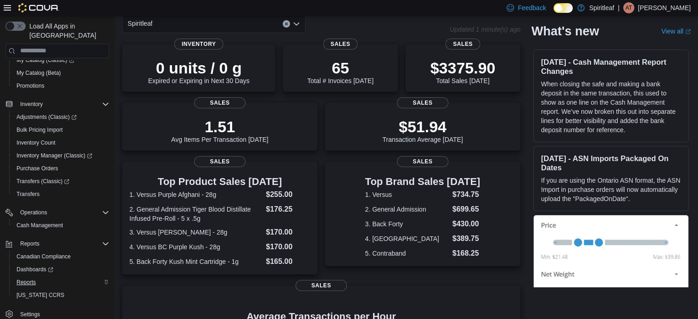 This screenshot has width=698, height=319. What do you see at coordinates (36, 143) in the screenshot?
I see `span: Inventory Count` at bounding box center [36, 143].